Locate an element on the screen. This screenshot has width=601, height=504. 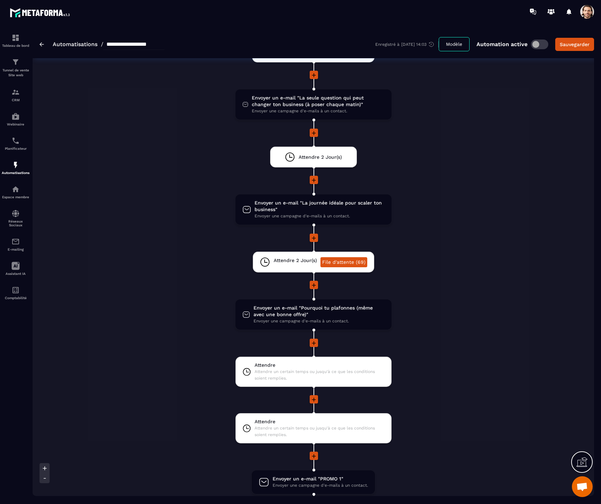
span: Envoyer un e-mail "La journée idéale pour scaler ton business" is located at coordinates (319, 206).